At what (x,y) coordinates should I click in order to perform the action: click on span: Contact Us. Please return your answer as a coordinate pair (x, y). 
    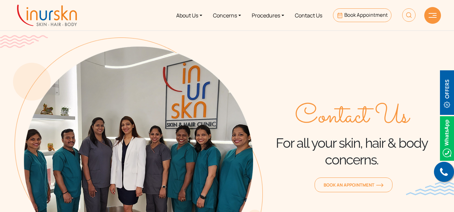
    Looking at the image, I should click on (352, 117).